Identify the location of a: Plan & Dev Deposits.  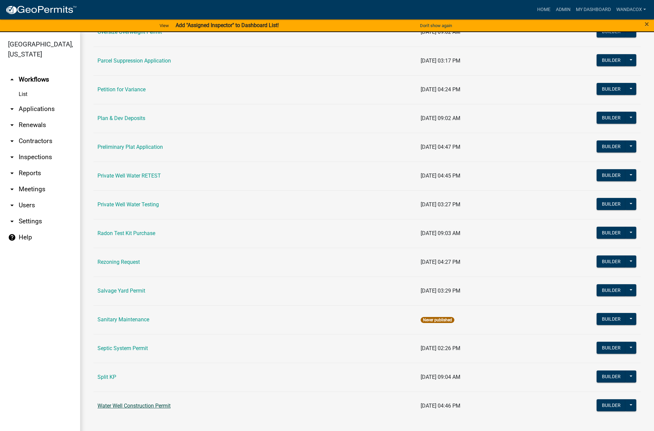
(121, 118).